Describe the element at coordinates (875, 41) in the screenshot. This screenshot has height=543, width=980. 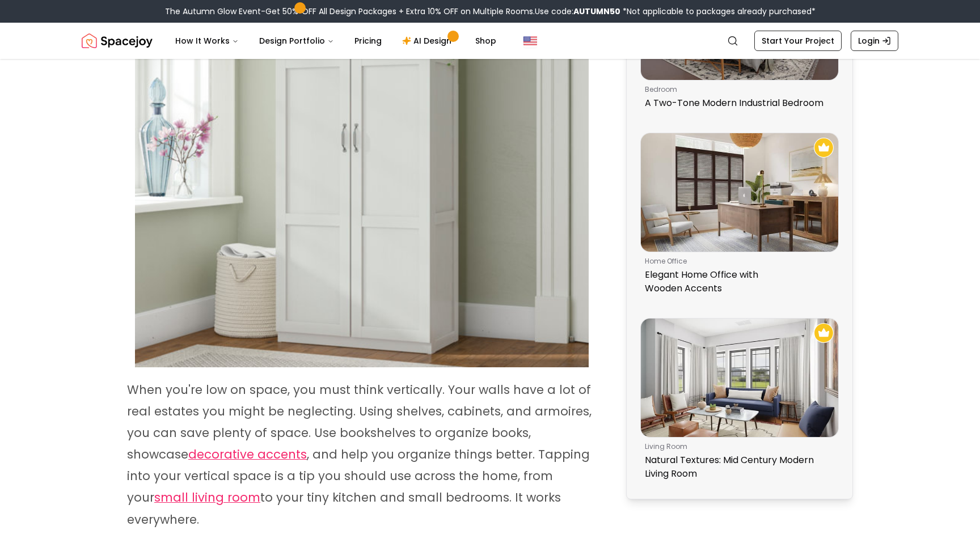
I see `a: Login` at that location.